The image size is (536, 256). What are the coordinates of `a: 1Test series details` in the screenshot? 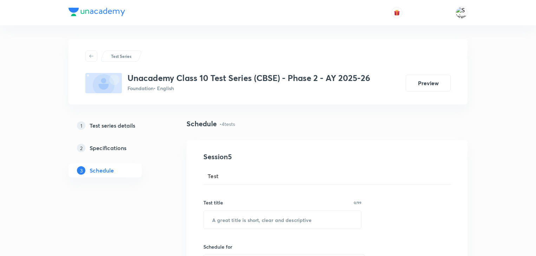 It's located at (116, 126).